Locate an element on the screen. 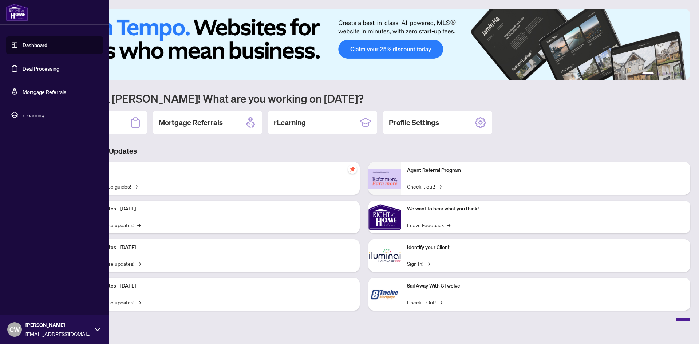 Image resolution: width=699 pixels, height=344 pixels. button: 1 is located at coordinates (648, 74).